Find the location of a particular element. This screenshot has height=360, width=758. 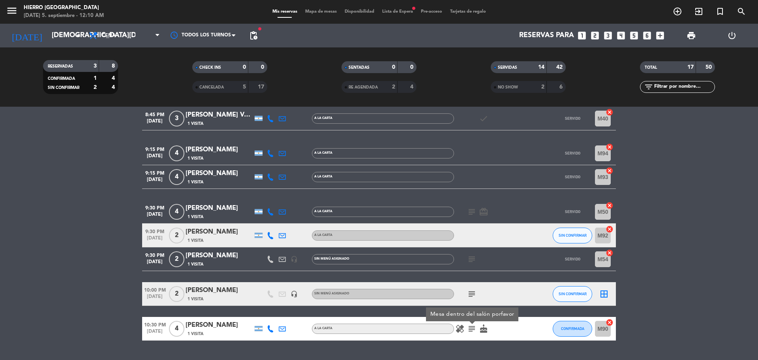

i: power_settings_new is located at coordinates (732, 36).